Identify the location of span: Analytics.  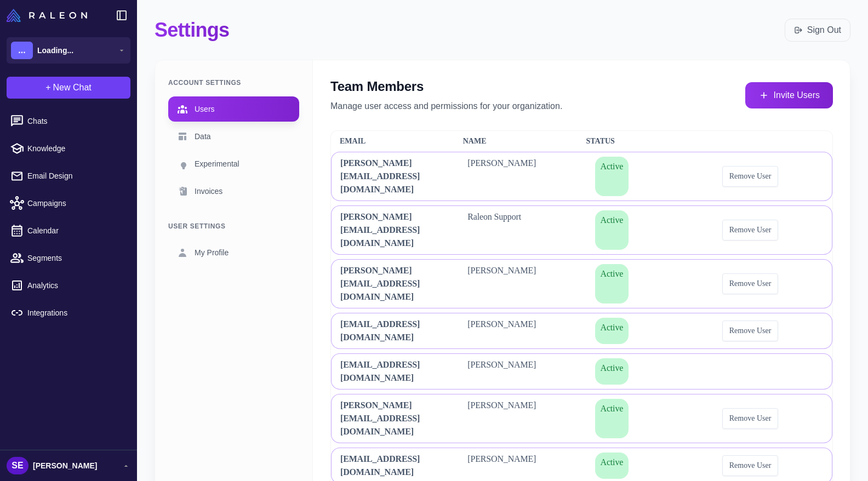
(76, 286).